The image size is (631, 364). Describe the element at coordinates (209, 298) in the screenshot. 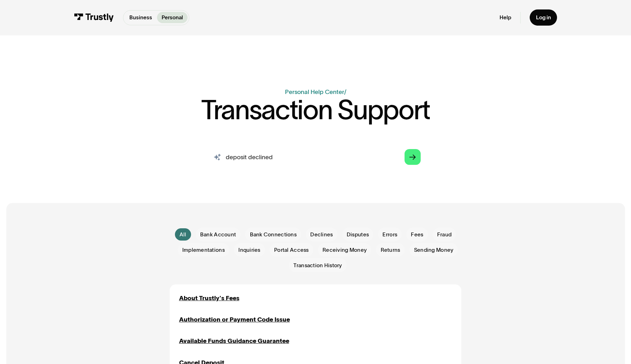

I see `div: About Trustly's Fees` at that location.